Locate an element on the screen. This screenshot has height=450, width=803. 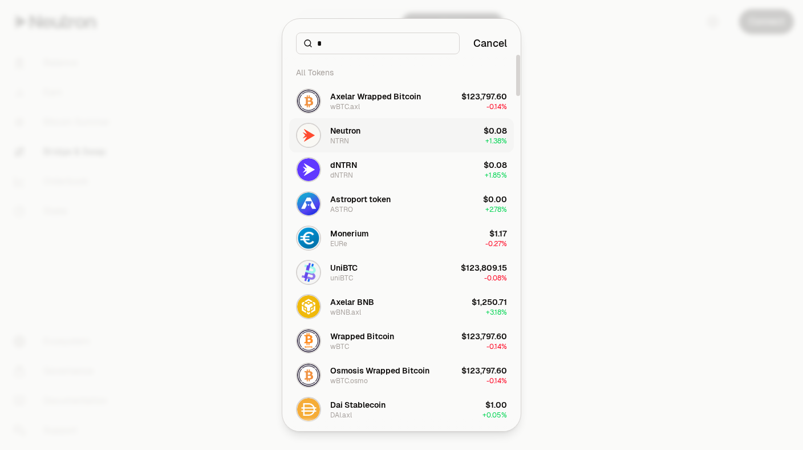
img: wBTC Logo is located at coordinates (309, 341).